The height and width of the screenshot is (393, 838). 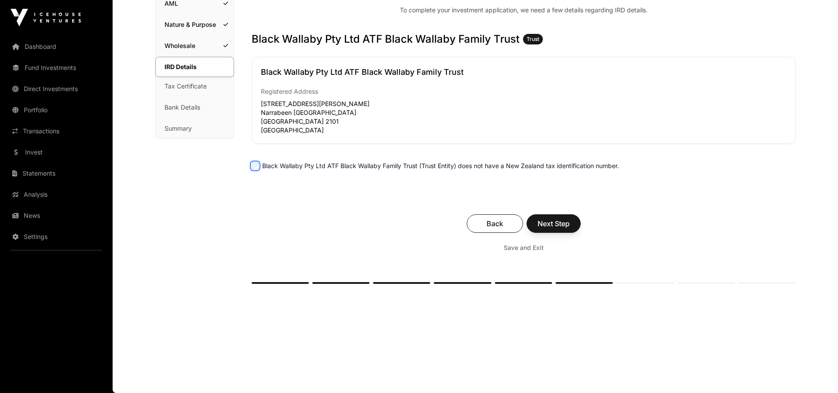 I want to click on a: Back, so click(x=495, y=223).